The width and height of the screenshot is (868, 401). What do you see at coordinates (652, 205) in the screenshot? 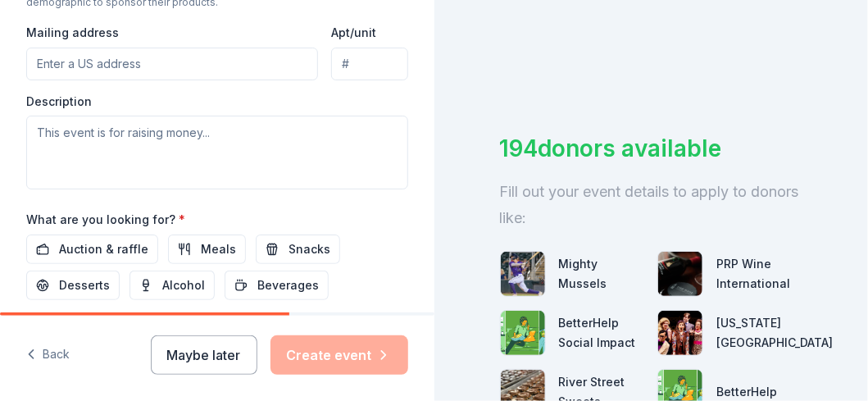
I see `div: Fill out your event details to apply to donors like:` at bounding box center [652, 205].